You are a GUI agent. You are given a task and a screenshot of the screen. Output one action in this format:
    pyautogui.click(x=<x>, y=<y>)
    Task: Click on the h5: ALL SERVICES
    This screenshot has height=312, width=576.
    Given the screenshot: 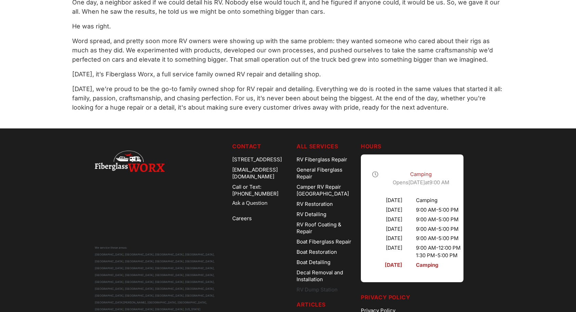 What is the action you would take?
    pyautogui.click(x=326, y=146)
    